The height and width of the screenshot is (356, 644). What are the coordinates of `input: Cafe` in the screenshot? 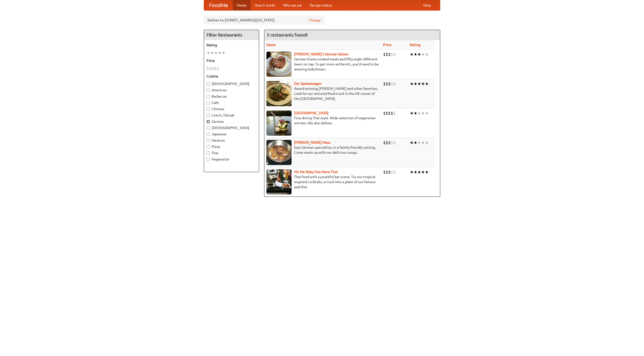 It's located at (208, 102).